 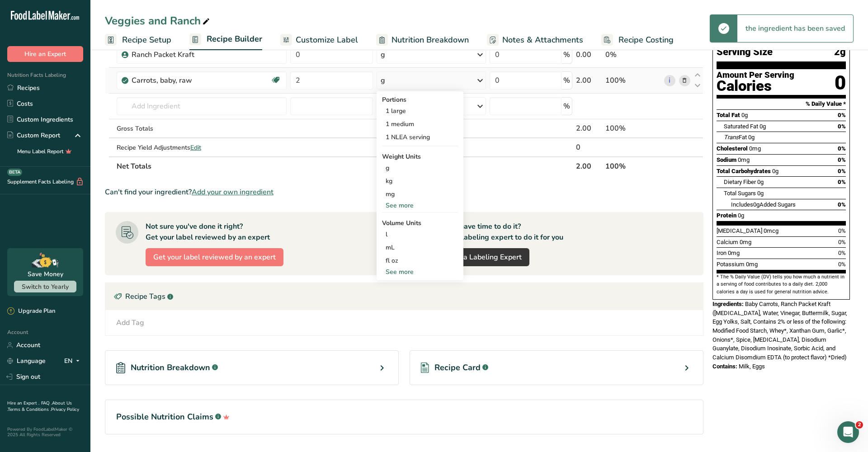 I want to click on span: Sodium, so click(x=726, y=160).